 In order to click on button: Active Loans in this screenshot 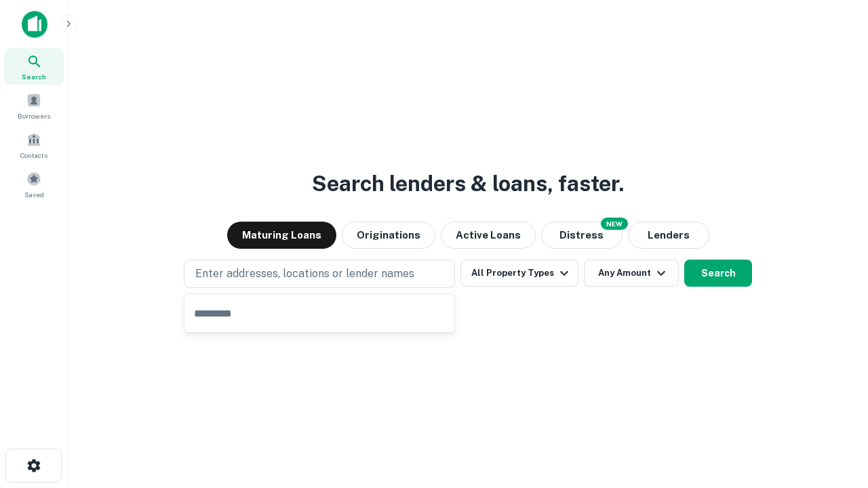, I will do `click(488, 235)`.